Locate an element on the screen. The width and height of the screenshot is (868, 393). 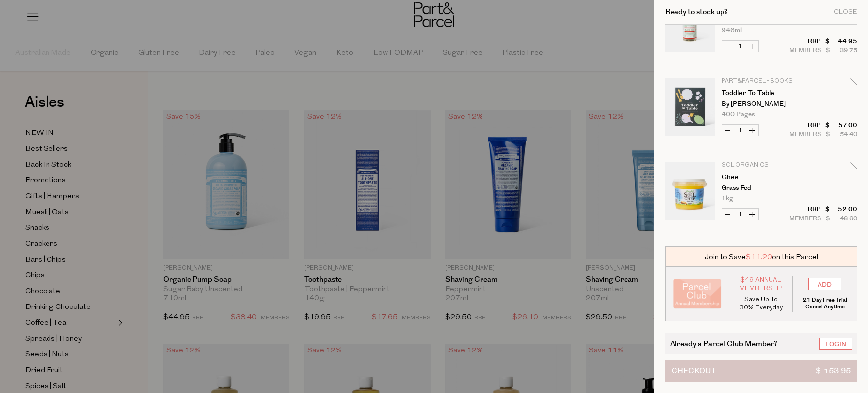
input: QTY Toddler to Table is located at coordinates (740, 130).